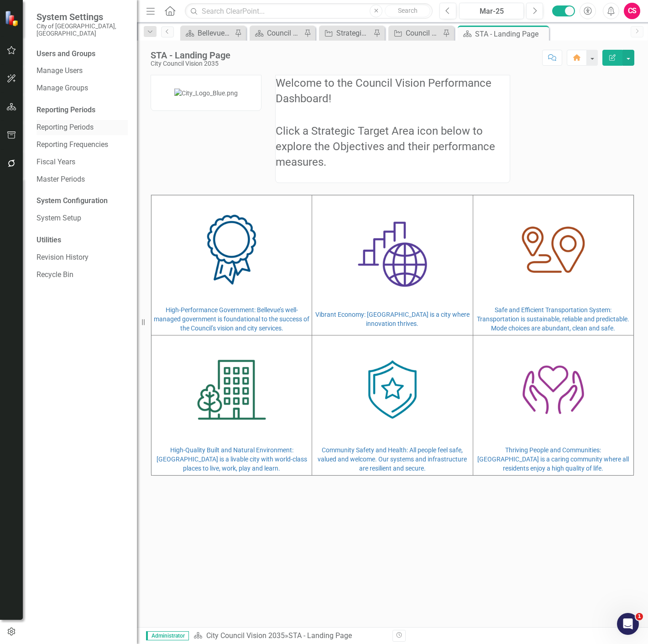 The width and height of the screenshot is (648, 644). Describe the element at coordinates (167, 636) in the screenshot. I see `span: Administrator` at that location.